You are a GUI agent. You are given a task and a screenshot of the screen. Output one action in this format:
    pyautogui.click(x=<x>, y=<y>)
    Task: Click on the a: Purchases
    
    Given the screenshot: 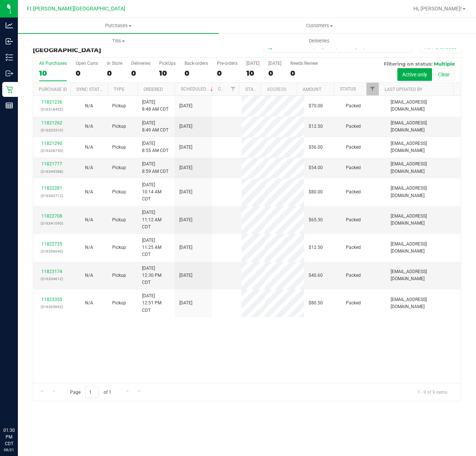 What is the action you would take?
    pyautogui.click(x=118, y=25)
    